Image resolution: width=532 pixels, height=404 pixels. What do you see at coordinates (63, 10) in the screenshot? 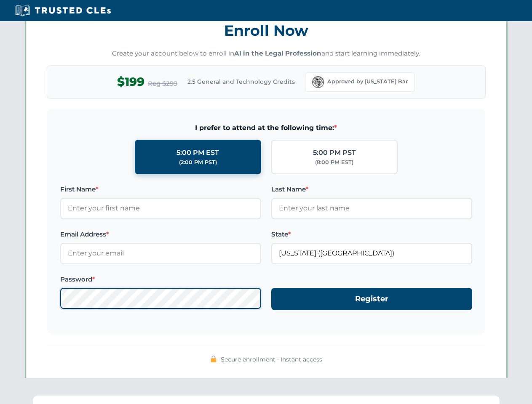
I see `img: Trusted CLEs` at bounding box center [63, 10].